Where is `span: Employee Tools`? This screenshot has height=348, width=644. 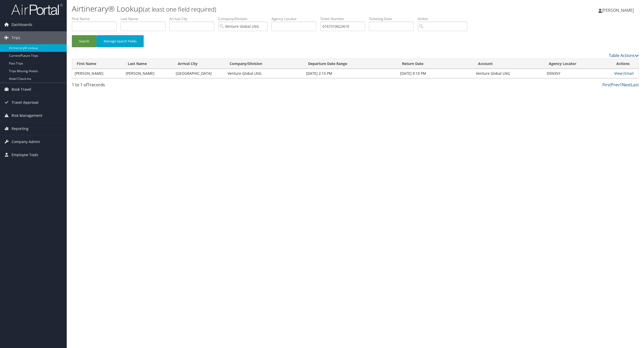 span: Employee Tools is located at coordinates (25, 155).